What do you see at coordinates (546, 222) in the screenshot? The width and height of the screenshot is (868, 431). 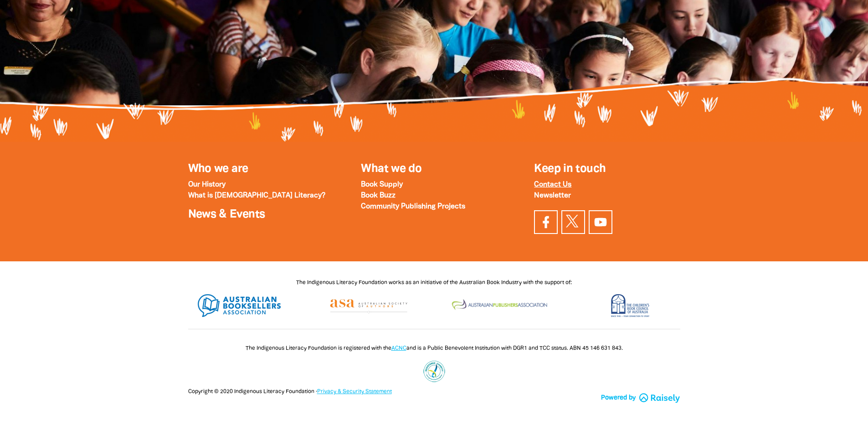 I see `a: Visit our facebook page` at bounding box center [546, 222].